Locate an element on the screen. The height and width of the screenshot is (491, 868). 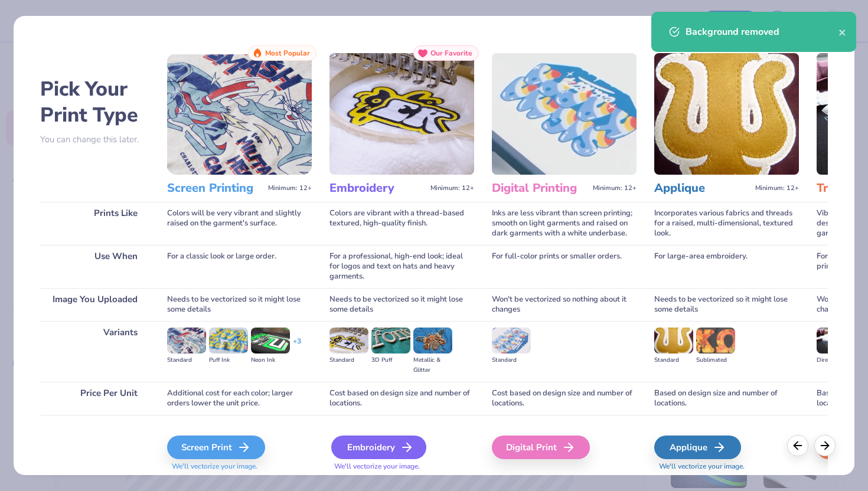
div: Direct-to-film is located at coordinates (836, 360).